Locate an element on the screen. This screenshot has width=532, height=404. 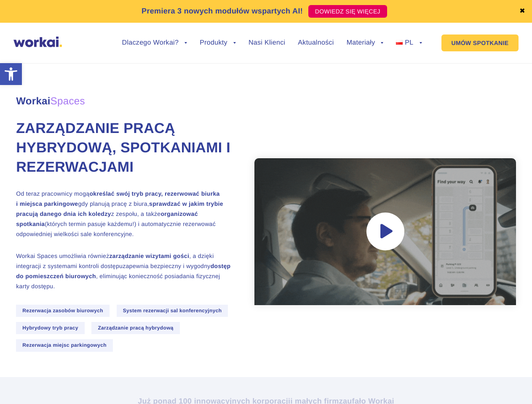
a: DOWIEDZ SIĘ WIĘCEJ is located at coordinates (348, 11).